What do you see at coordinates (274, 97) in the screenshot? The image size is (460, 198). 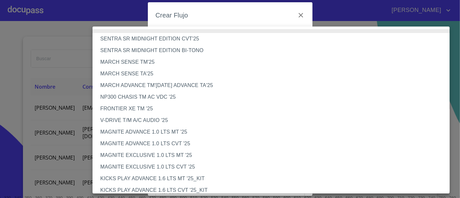 I see `li: NP300 CHASIS TM AC VDC '25` at bounding box center [274, 97].